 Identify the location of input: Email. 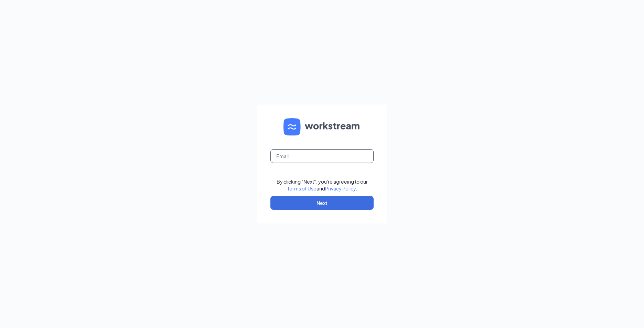
(322, 156).